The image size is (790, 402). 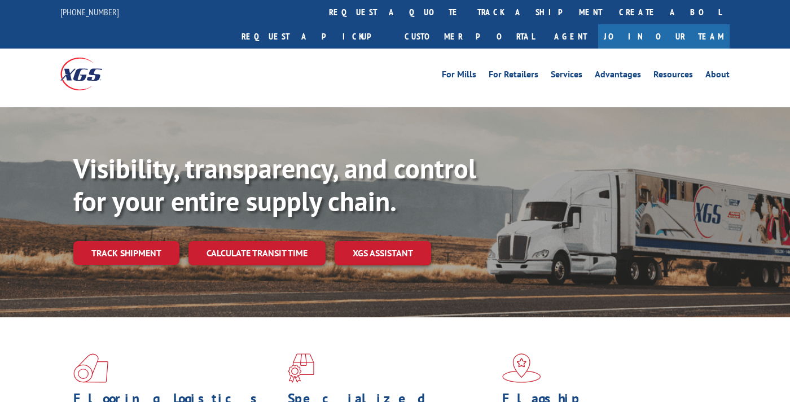 I want to click on a: Agent, so click(x=571, y=36).